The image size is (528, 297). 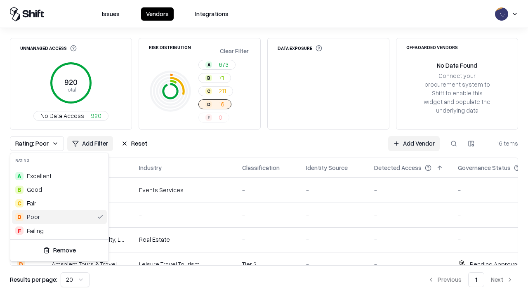 I want to click on span: Fair, so click(x=31, y=203).